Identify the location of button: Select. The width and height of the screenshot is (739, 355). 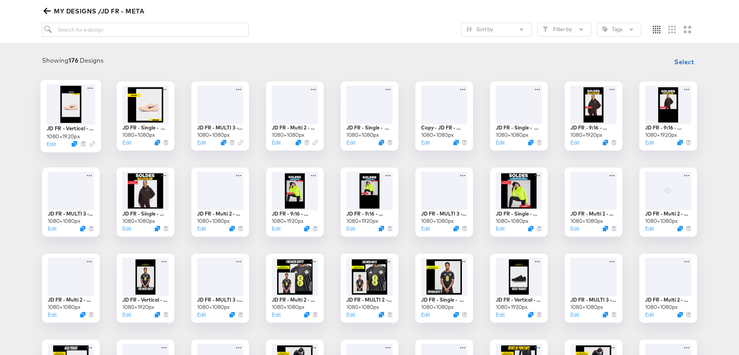
(684, 62).